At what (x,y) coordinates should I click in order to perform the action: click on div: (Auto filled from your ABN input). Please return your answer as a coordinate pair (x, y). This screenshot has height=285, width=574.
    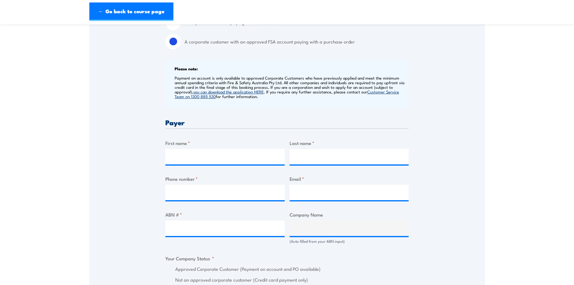
    Looking at the image, I should click on (349, 242).